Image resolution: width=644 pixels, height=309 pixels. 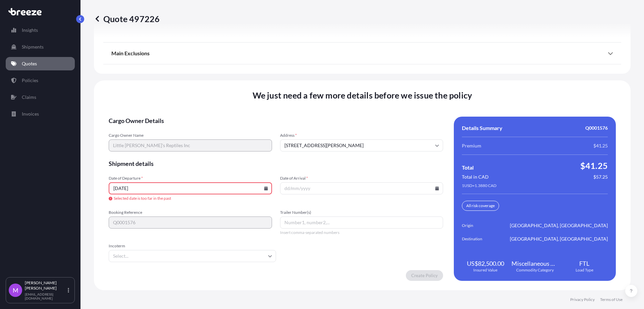 What do you see at coordinates (611, 300) in the screenshot?
I see `p: Terms of Use` at bounding box center [611, 300].